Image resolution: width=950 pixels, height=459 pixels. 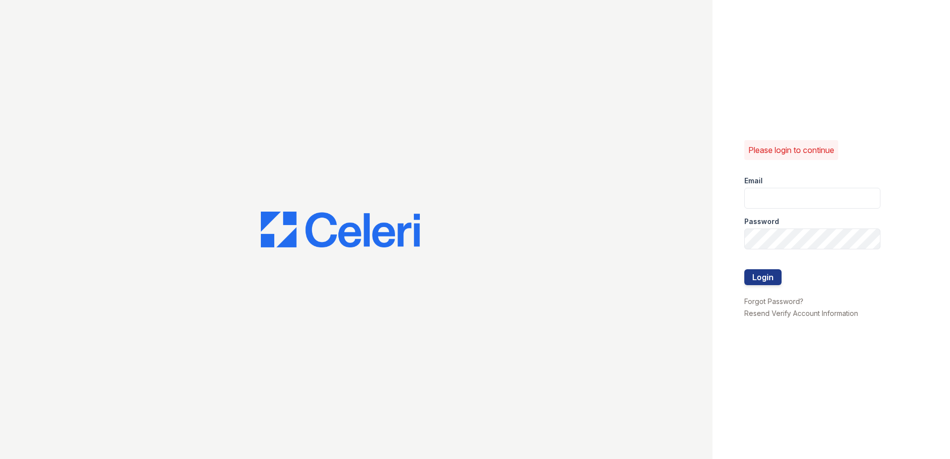 I want to click on a: Resend Verify Account Information, so click(x=801, y=313).